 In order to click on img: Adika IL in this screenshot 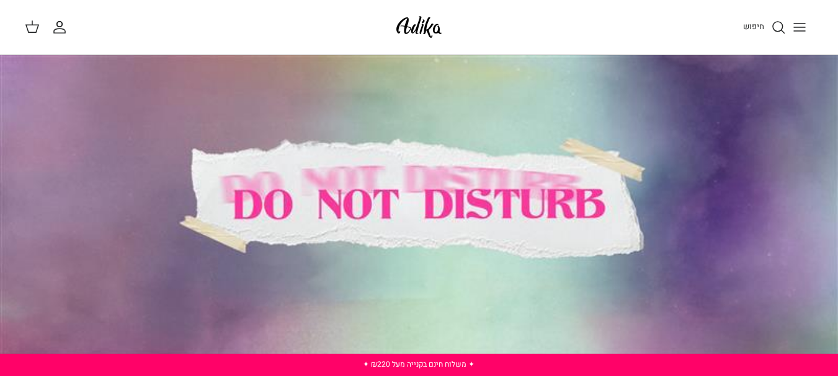, I will do `click(419, 27)`.